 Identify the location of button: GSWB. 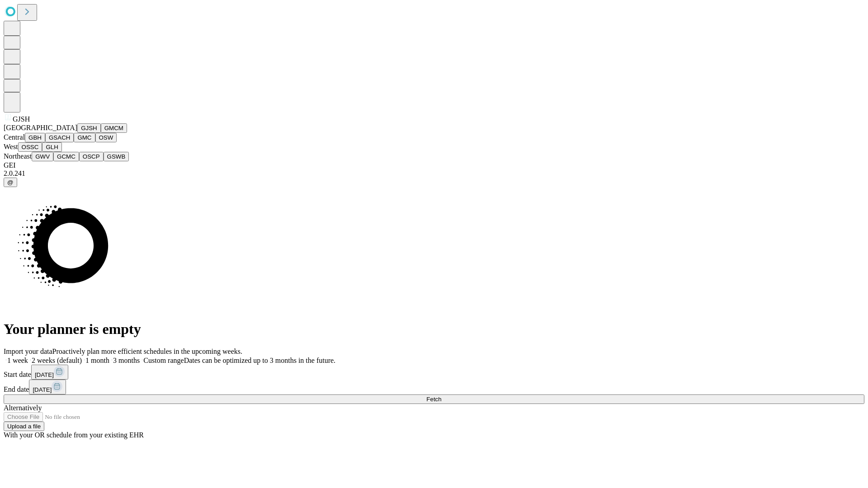
(116, 156).